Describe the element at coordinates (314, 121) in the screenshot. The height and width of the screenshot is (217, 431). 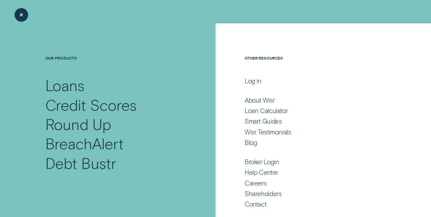
I see `a: Smart Guides` at that location.